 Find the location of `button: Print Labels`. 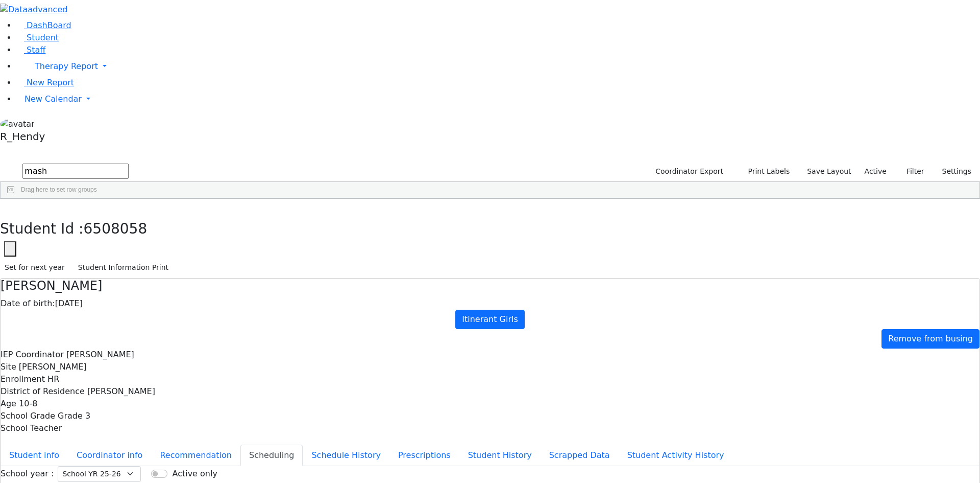

button: Print Labels is located at coordinates (765, 171).